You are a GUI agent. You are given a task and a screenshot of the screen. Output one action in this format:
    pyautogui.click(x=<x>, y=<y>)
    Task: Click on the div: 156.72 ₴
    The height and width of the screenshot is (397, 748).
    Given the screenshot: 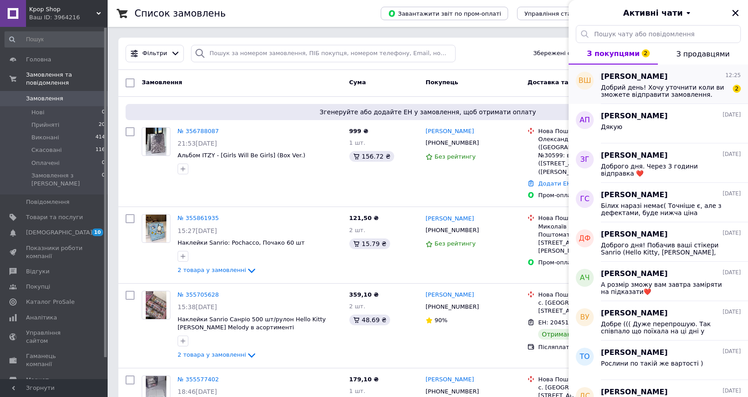 What is the action you would take?
    pyautogui.click(x=372, y=157)
    